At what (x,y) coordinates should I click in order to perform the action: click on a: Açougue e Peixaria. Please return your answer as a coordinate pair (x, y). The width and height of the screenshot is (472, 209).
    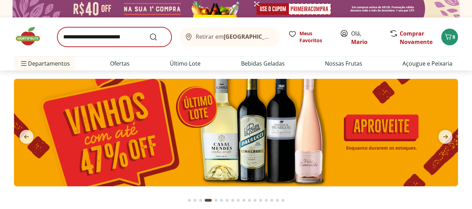
    Looking at the image, I should click on (427, 64).